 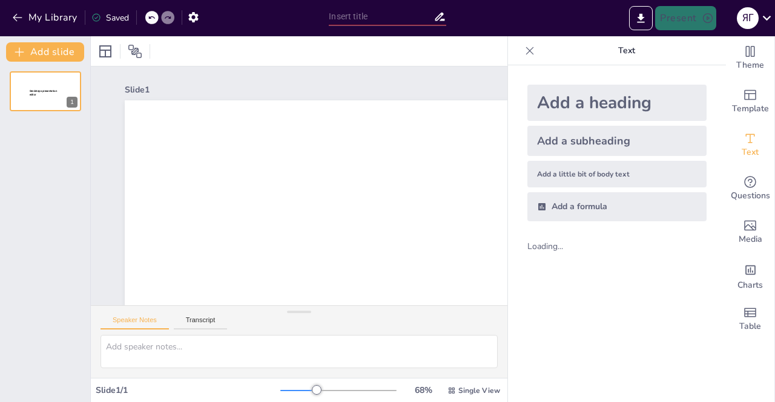 What do you see at coordinates (617, 207) in the screenshot?
I see `div: Add a formula` at bounding box center [617, 207].